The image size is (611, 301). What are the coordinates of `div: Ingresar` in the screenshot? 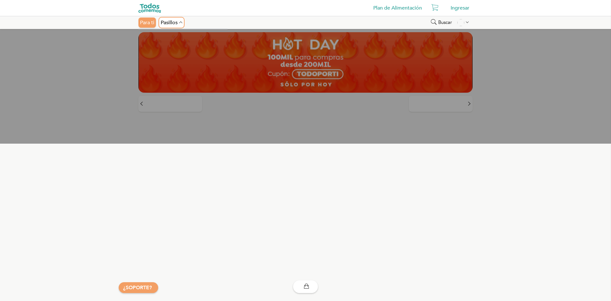 It's located at (460, 8).